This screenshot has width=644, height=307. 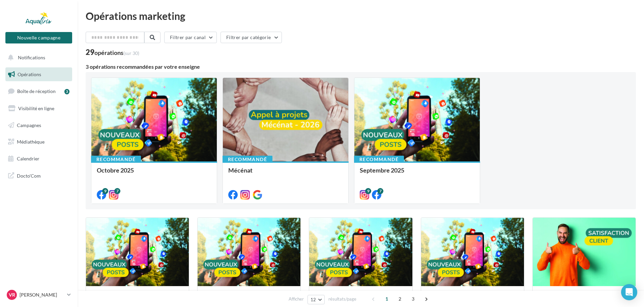 What do you see at coordinates (629, 292) in the screenshot?
I see `div: Open Intercom Messenger` at bounding box center [629, 292].